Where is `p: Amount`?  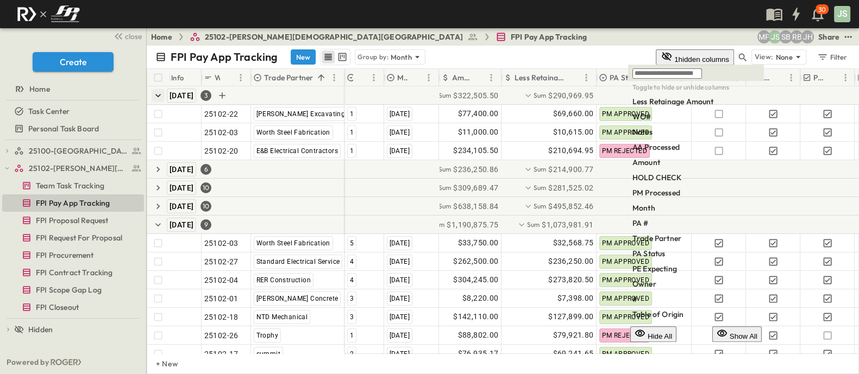 p: Amount is located at coordinates (461, 78).